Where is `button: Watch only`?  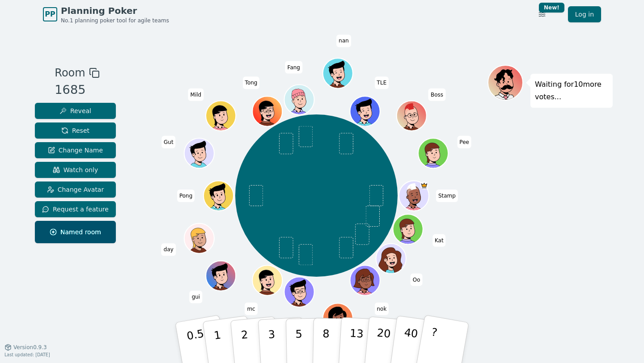
button: Watch only is located at coordinates (75, 170).